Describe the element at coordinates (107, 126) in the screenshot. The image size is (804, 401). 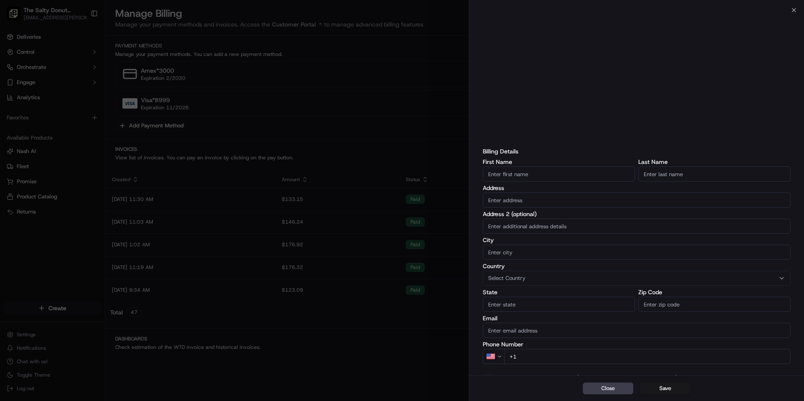
I see `span: API Documentation` at that location.